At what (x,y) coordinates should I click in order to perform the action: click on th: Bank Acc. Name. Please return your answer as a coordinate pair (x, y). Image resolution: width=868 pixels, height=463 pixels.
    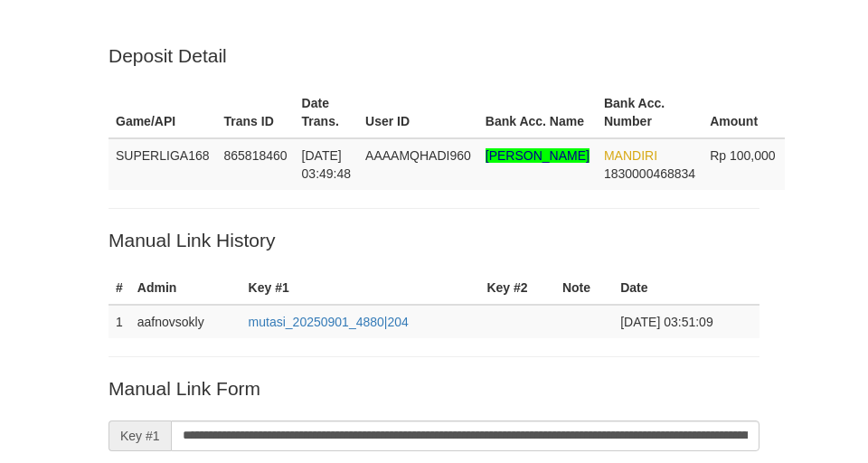
    Looking at the image, I should click on (537, 112).